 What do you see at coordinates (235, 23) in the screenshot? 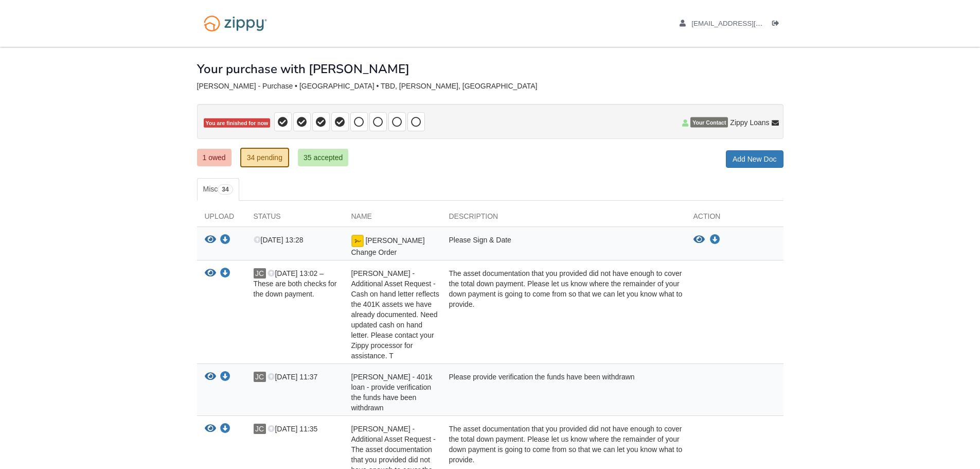
I see `img: Logo` at bounding box center [235, 23].